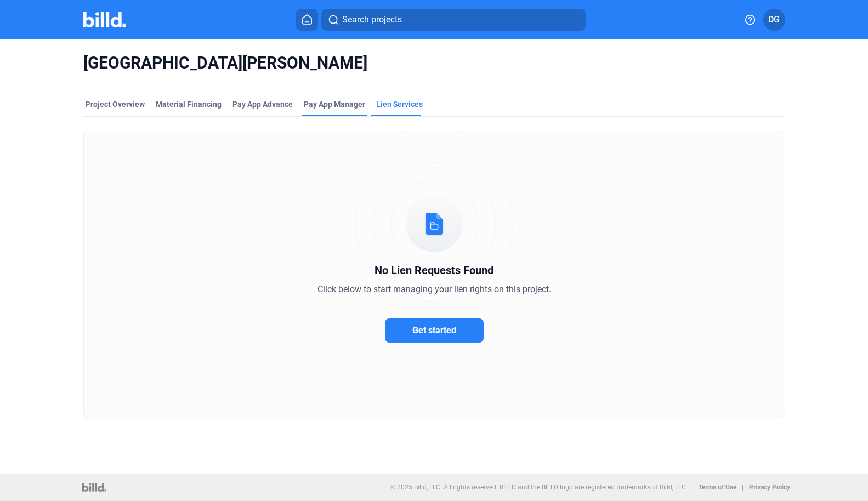  Describe the element at coordinates (93, 487) in the screenshot. I see `img: logo` at that location.